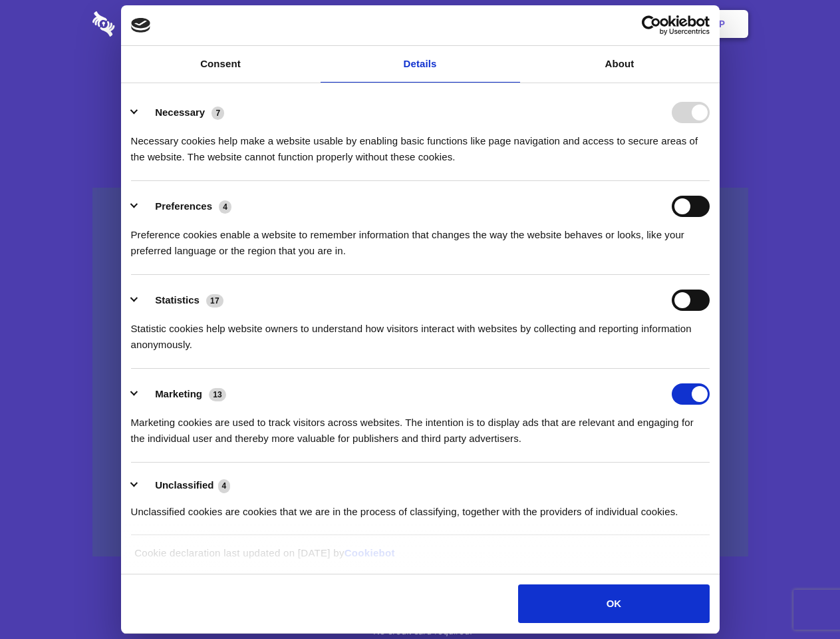 The width and height of the screenshot is (840, 639). What do you see at coordinates (217, 113) in the screenshot?
I see `span: 7` at bounding box center [217, 113].